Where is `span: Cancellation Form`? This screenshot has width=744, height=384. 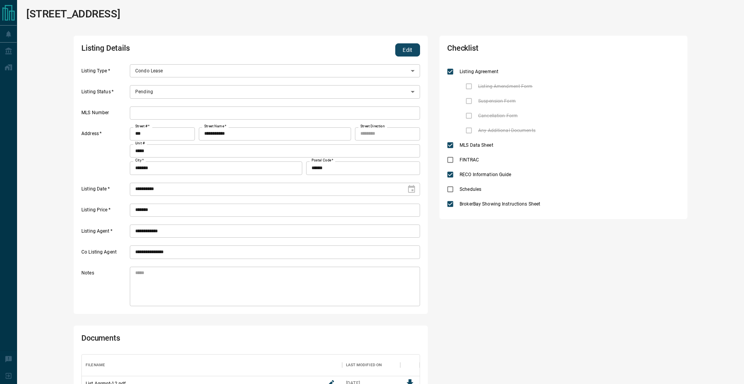
span: Cancellation Form is located at coordinates (498, 116).